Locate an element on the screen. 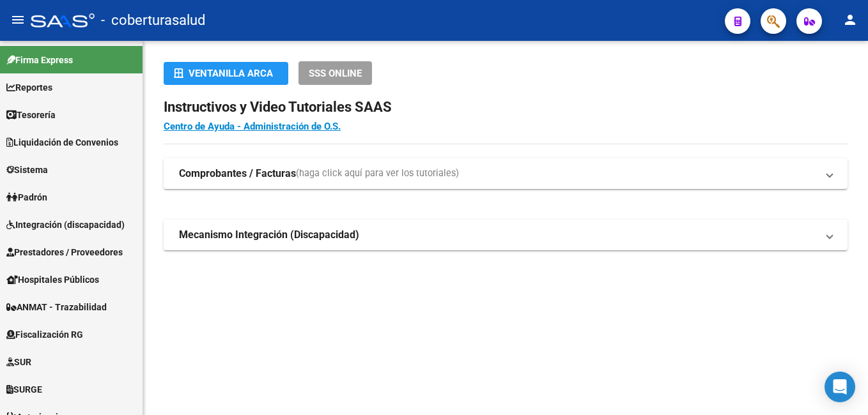 The width and height of the screenshot is (868, 415). strong: Comprobantes / Facturas is located at coordinates (237, 173).